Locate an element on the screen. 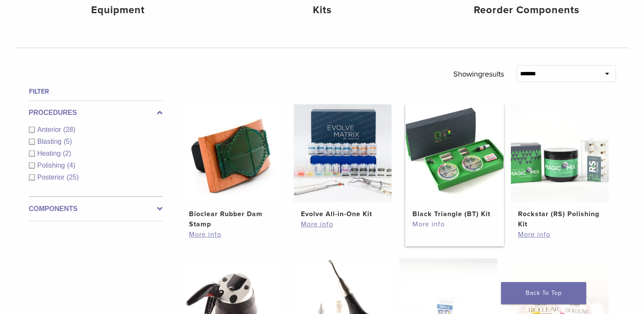 The width and height of the screenshot is (644, 314). h4: Equipment is located at coordinates (118, 10).